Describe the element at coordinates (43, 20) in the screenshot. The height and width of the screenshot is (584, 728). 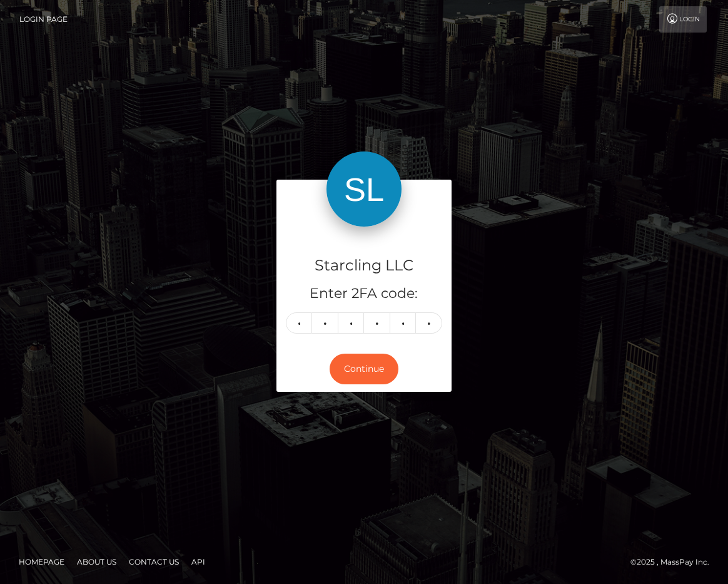
I see `a: Login Page` at that location.